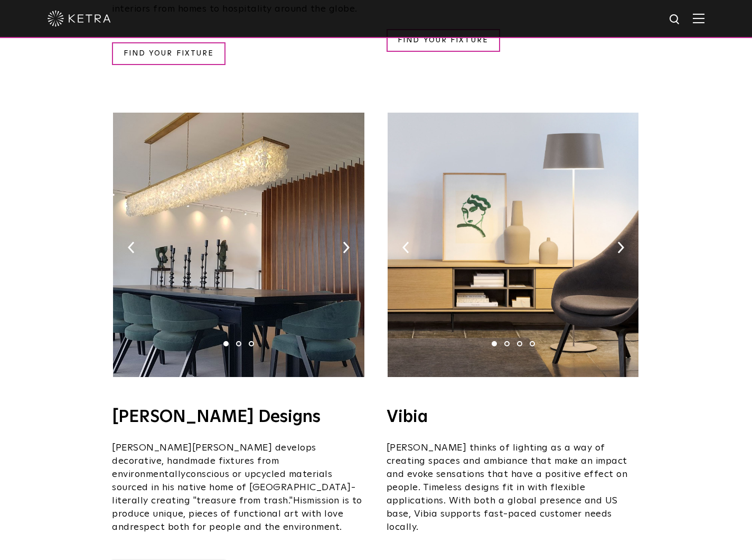 The height and width of the screenshot is (560, 752). Describe the element at coordinates (214, 461) in the screenshot. I see `span: develops decorative, handmade fixtures from environmentally` at that location.